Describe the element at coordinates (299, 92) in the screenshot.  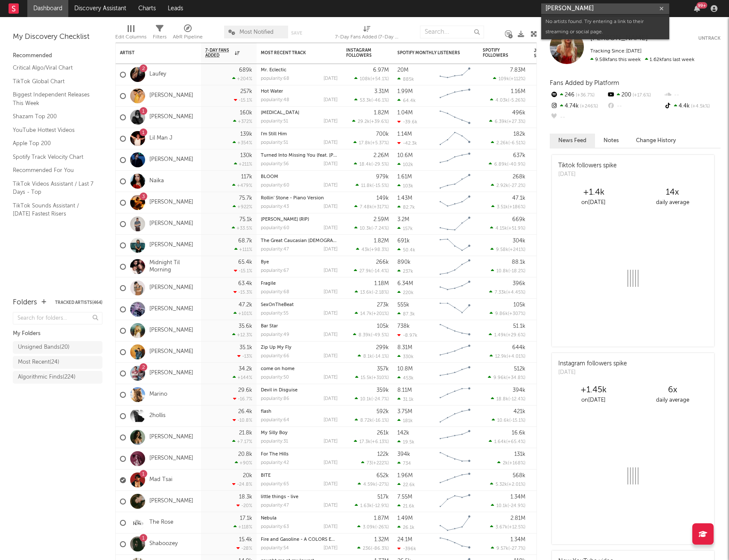
I see `div: Hot Water` at that location.